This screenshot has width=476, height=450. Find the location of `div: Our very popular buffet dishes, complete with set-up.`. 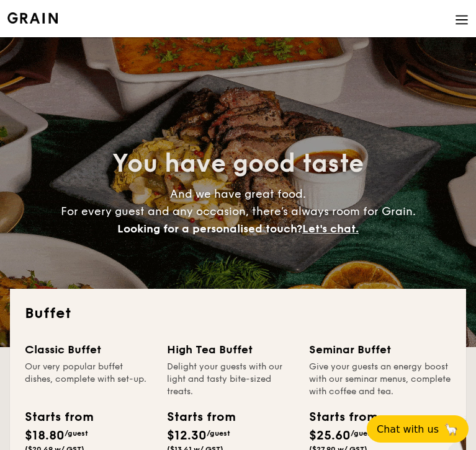

div: Our very popular buffet dishes, complete with set-up. is located at coordinates (88, 380).